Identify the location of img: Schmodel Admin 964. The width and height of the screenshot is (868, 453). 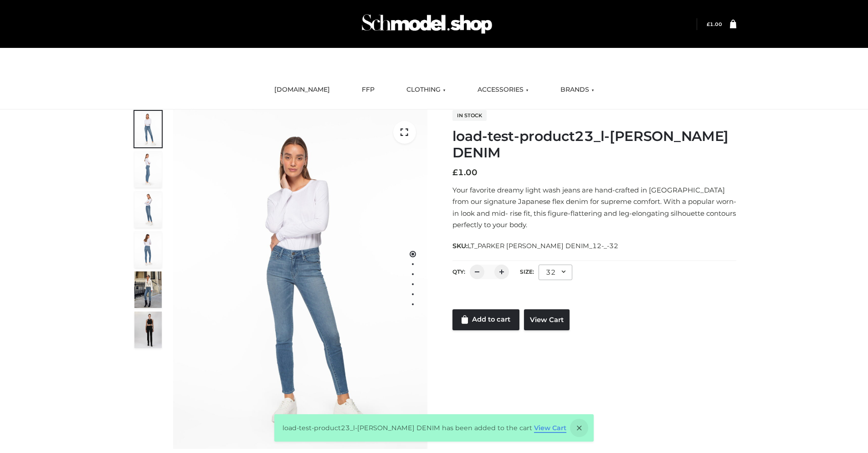
(427, 24).